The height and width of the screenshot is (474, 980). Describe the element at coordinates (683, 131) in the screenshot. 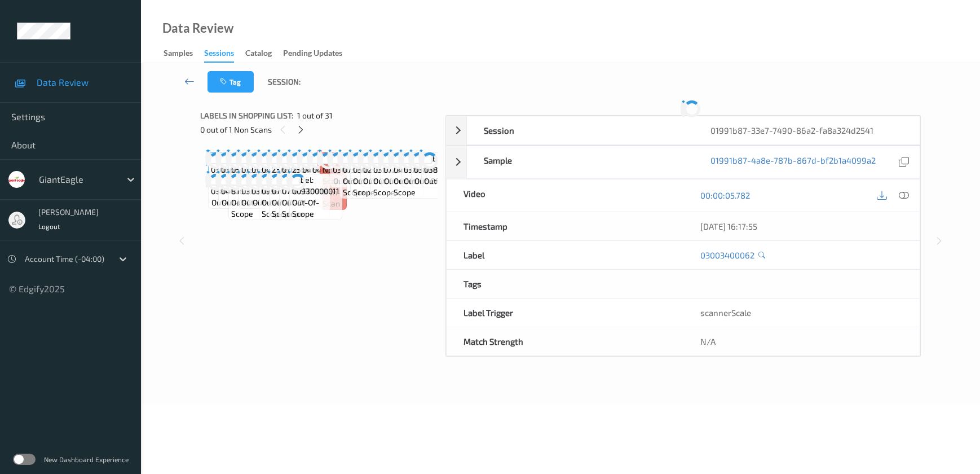

I see `div: Session01991b87-33e7-7490-86a2-fa8a324d2541` at that location.